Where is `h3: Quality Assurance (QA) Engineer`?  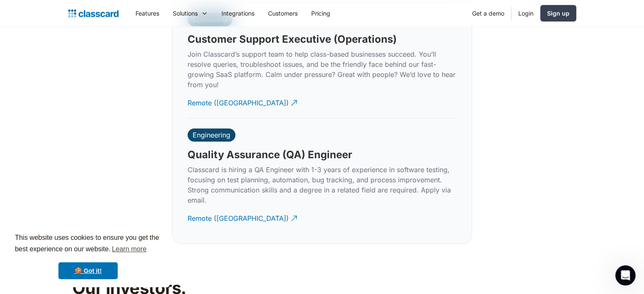 h3: Quality Assurance (QA) Engineer is located at coordinates (270, 155).